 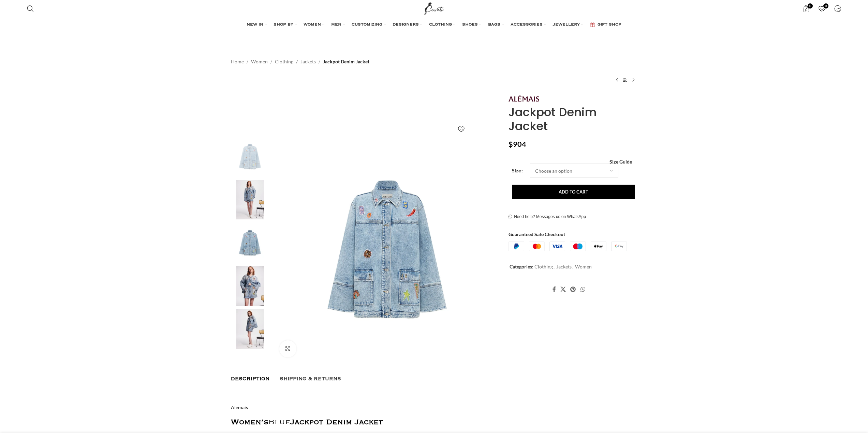 I want to click on span: SHOES, so click(x=470, y=25).